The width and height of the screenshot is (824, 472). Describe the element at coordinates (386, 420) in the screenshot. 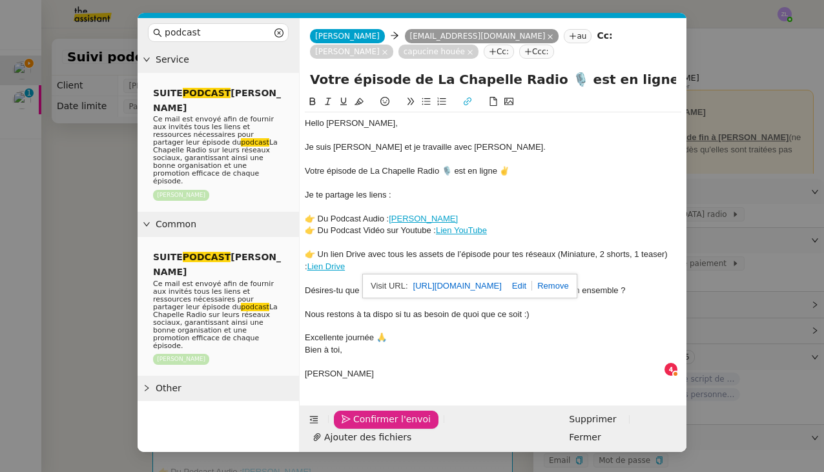

I see `button: Confirmer l'envoi` at that location.